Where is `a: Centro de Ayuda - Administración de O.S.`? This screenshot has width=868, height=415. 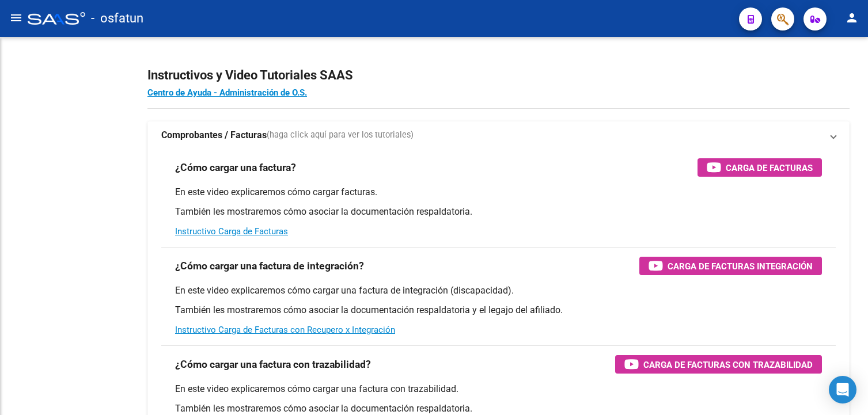
a: Centro de Ayuda - Administración de O.S. is located at coordinates (227, 93).